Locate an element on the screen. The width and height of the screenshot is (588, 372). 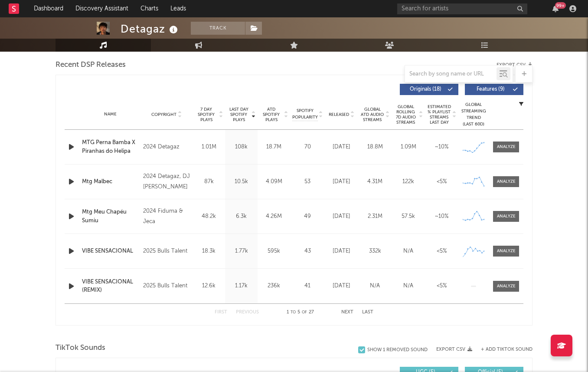
div: Global Streaming Trend (Last 60D) is located at coordinates (474, 114).